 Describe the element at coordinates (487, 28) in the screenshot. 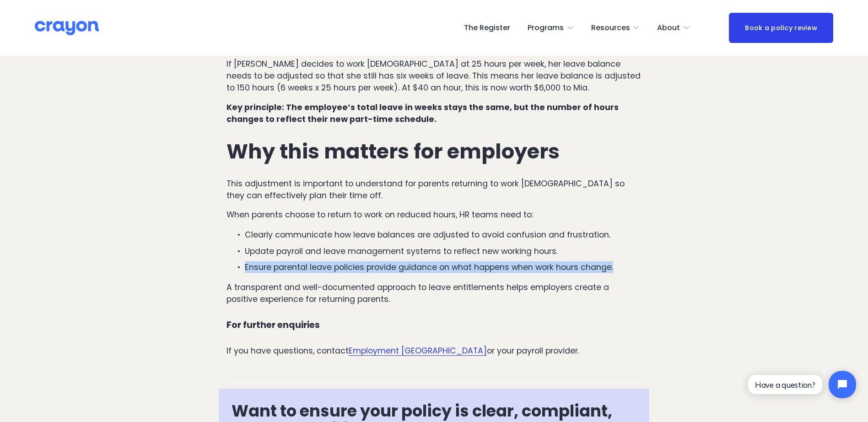

I see `a: The Register` at that location.